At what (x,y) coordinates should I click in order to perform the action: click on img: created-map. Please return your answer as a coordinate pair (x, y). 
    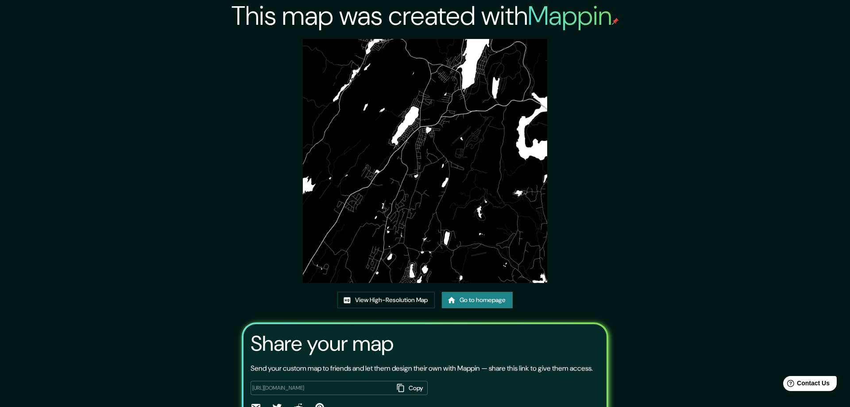
    Looking at the image, I should click on (425, 161).